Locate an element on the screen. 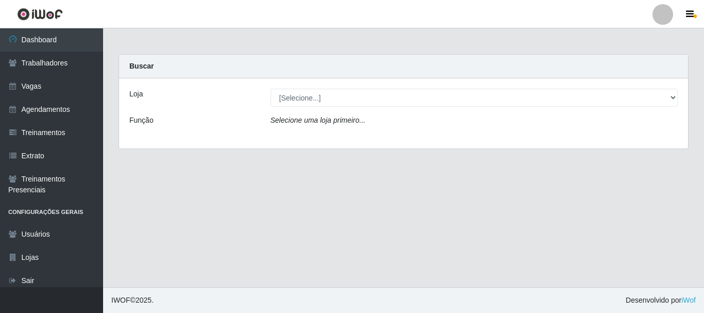 This screenshot has width=704, height=313. span: Desenvolvido por is located at coordinates (661, 300).